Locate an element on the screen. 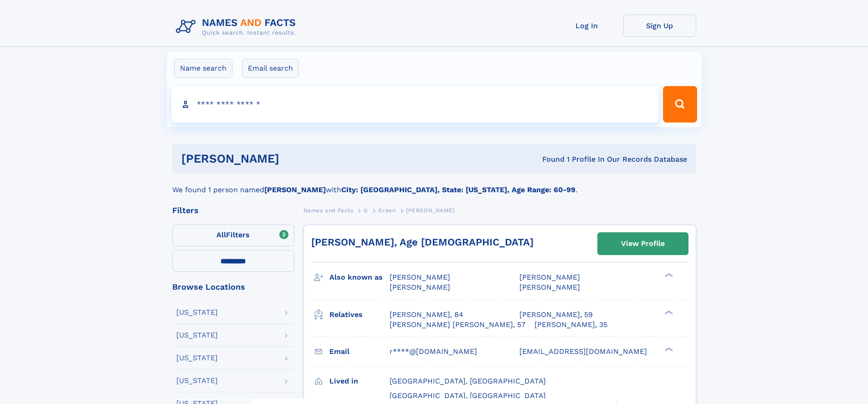 This screenshot has width=868, height=404. span: All is located at coordinates (221, 234).